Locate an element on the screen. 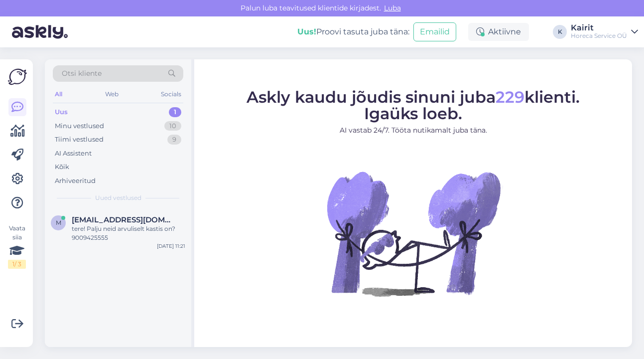 This screenshot has width=644, height=359. div: Proovi tasuta juba täna: is located at coordinates (353, 32).